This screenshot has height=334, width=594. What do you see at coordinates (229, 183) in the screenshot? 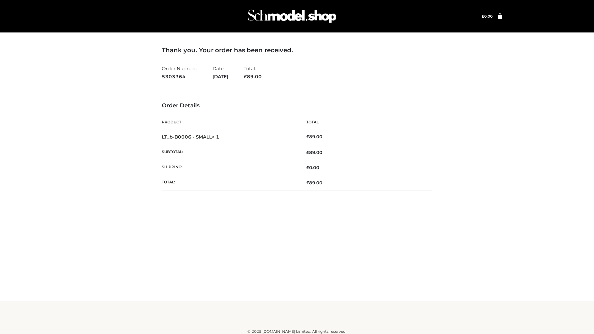
I see `th: Total:` at bounding box center [229, 183].